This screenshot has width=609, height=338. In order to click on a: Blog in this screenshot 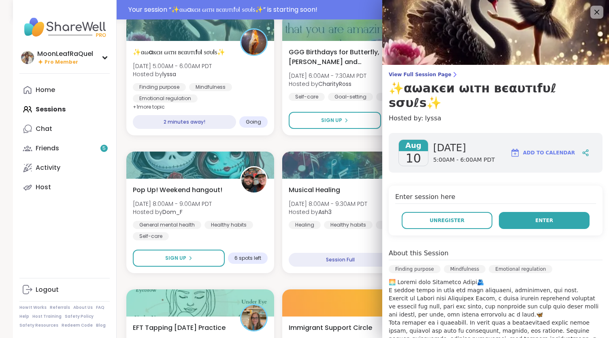, I will do `click(101, 325)`.